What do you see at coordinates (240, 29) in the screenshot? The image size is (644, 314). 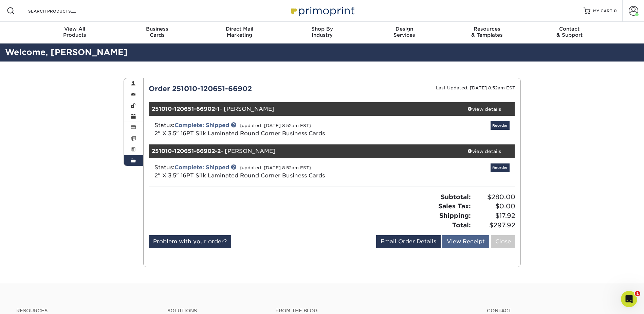 I see `span: Direct Mail` at bounding box center [240, 29].